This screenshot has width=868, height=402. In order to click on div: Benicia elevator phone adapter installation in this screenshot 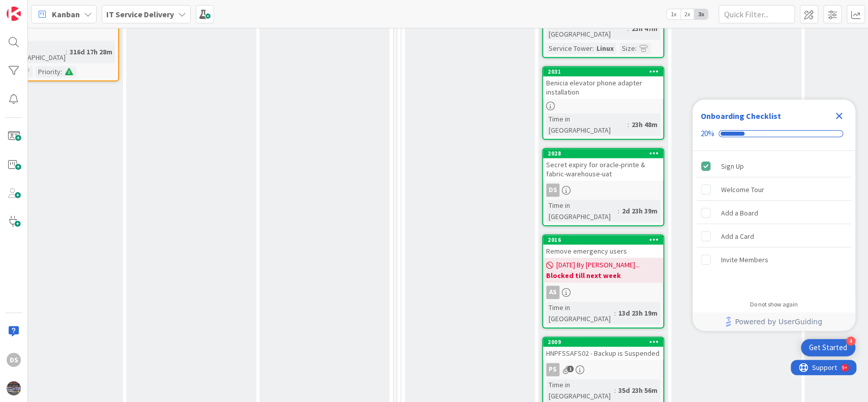, I will do `click(603, 87)`.